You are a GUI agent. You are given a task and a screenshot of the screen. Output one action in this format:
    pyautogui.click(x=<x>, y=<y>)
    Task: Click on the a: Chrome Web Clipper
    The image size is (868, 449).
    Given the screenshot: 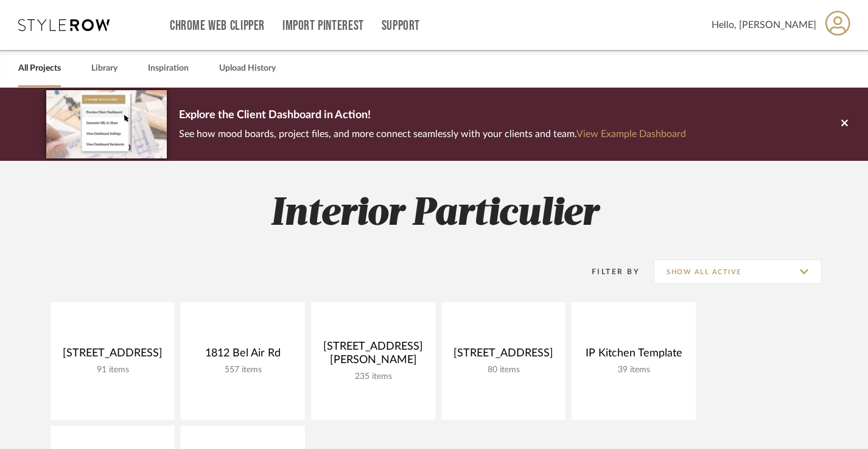 What is the action you would take?
    pyautogui.click(x=217, y=25)
    